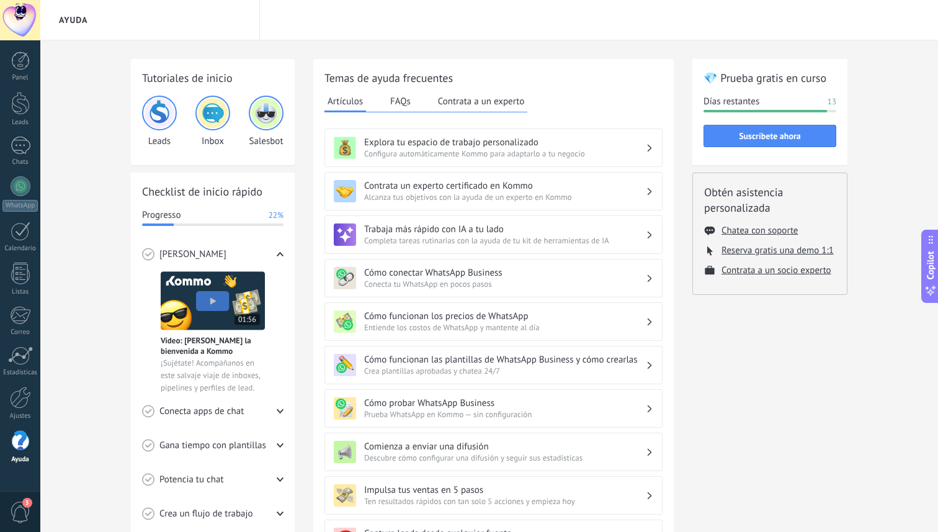  What do you see at coordinates (20, 416) in the screenshot?
I see `div: Ajustes` at bounding box center [20, 416].